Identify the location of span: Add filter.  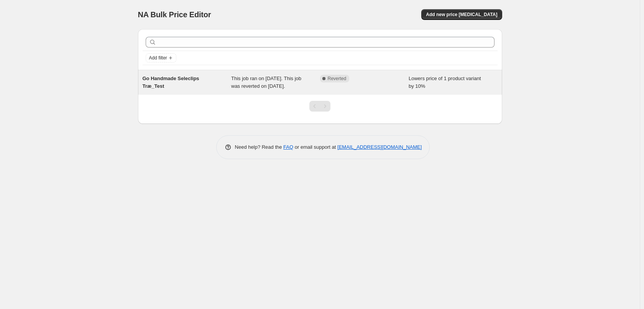
(158, 58).